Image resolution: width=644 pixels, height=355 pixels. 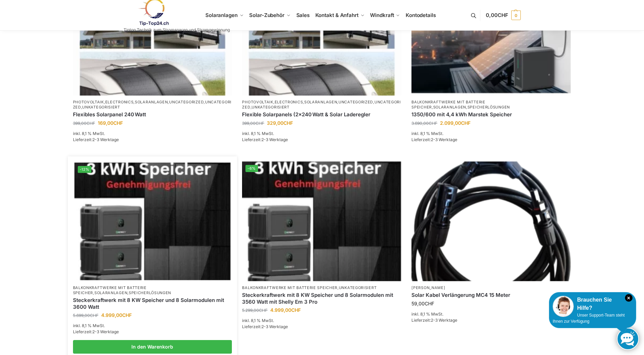 I want to click on bdi: 59,00, so click(x=422, y=303).